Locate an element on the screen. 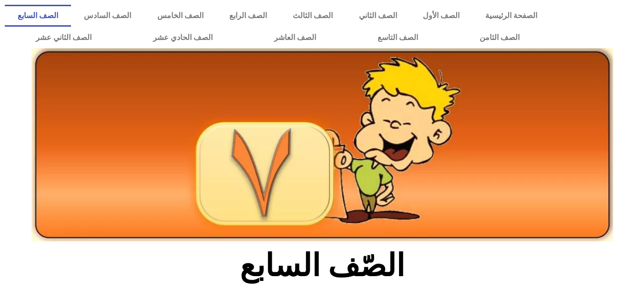 The image size is (644, 289). a: الصف الثاني is located at coordinates (378, 16).